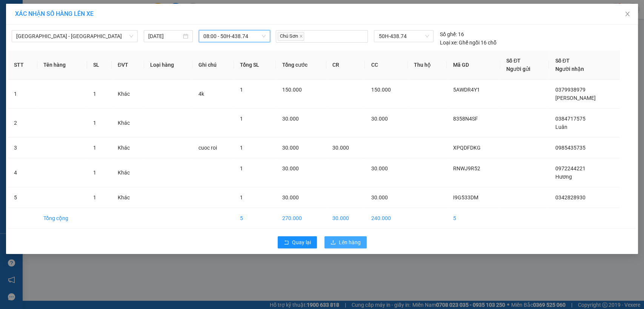 This screenshot has height=309, width=644. I want to click on td: 4, so click(23, 173).